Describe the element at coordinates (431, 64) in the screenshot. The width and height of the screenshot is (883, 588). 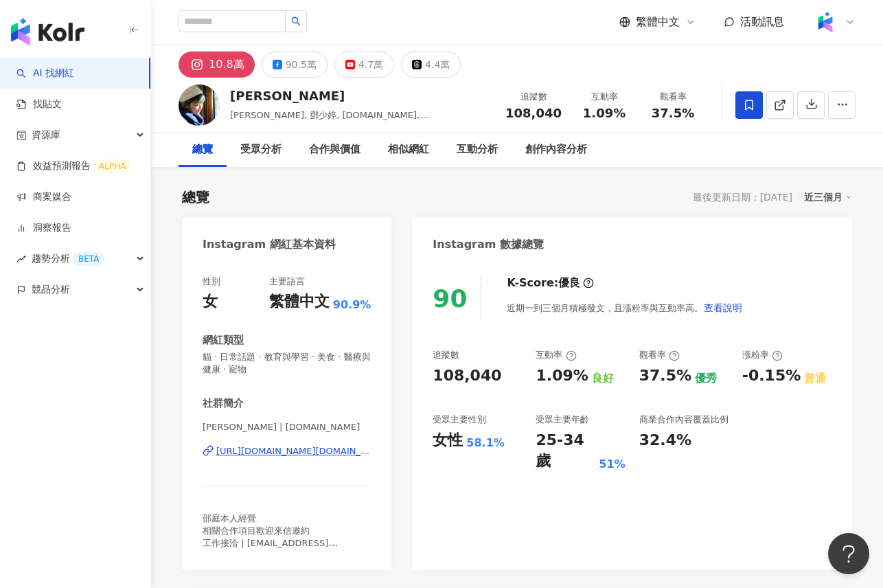
I see `button: 4.4萬` at that location.